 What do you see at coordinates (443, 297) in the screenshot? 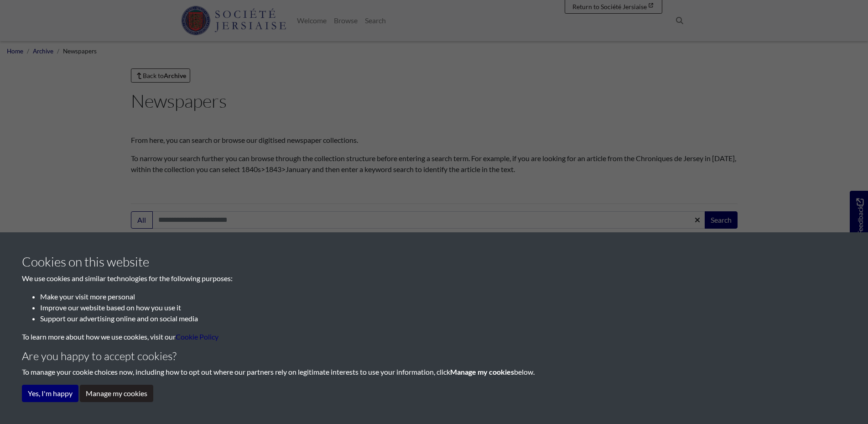
I see `li: Make your visit more personal` at bounding box center [443, 297].